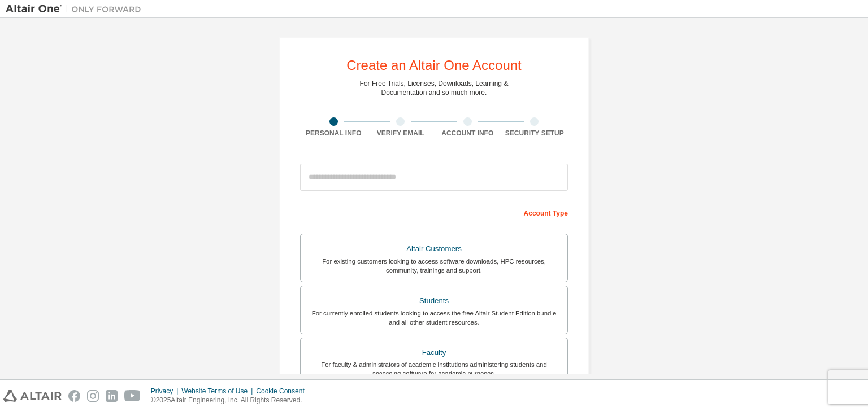 Image resolution: width=868 pixels, height=412 pixels. What do you see at coordinates (111, 396) in the screenshot?
I see `img: linkedin.svg` at bounding box center [111, 396].